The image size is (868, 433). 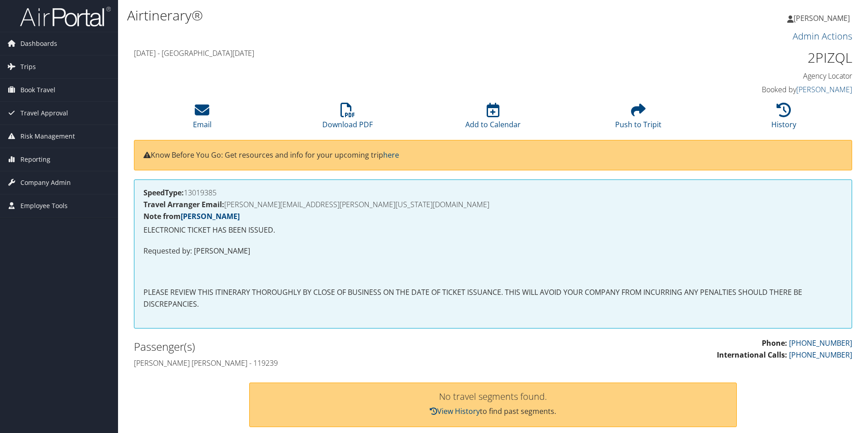 I want to click on span: Book Travel, so click(x=38, y=90).